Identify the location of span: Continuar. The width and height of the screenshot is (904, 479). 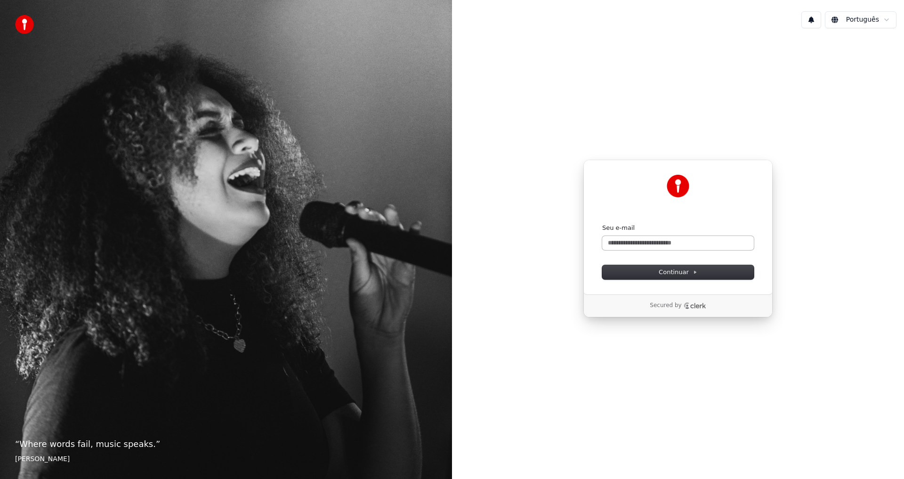
(678, 272).